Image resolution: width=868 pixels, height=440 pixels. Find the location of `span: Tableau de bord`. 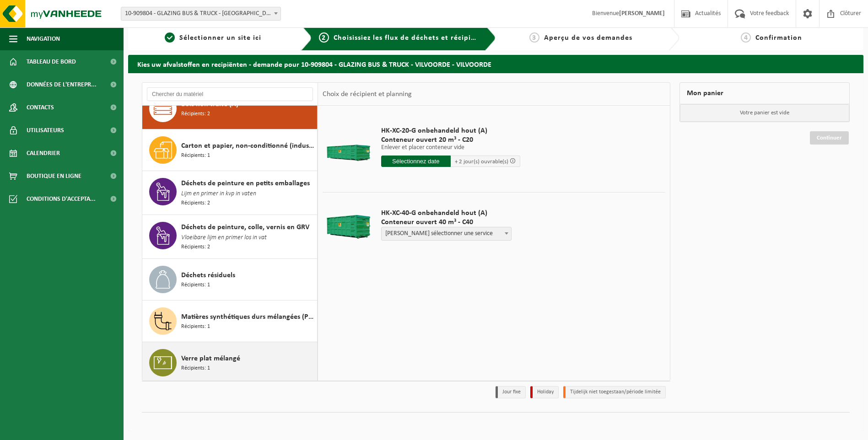

span: Tableau de bord is located at coordinates (51, 62).